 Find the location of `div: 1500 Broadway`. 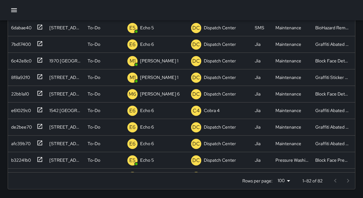

div: 1500 Broadway is located at coordinates (65, 144).